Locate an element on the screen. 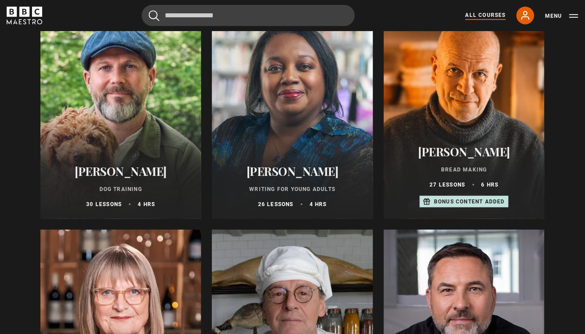  a: All Courses is located at coordinates (485, 16).